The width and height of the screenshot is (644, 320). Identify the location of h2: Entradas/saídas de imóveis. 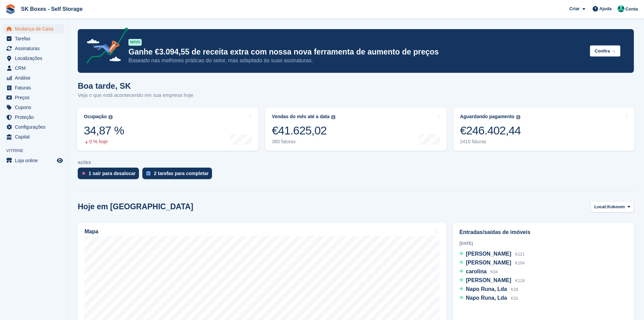
(543, 232).